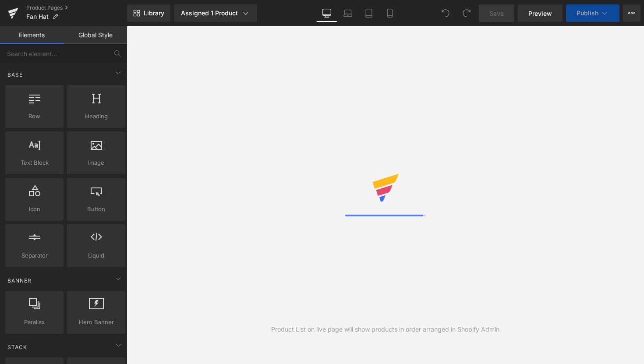 Image resolution: width=644 pixels, height=364 pixels. What do you see at coordinates (96, 116) in the screenshot?
I see `span: Heading` at bounding box center [96, 116].